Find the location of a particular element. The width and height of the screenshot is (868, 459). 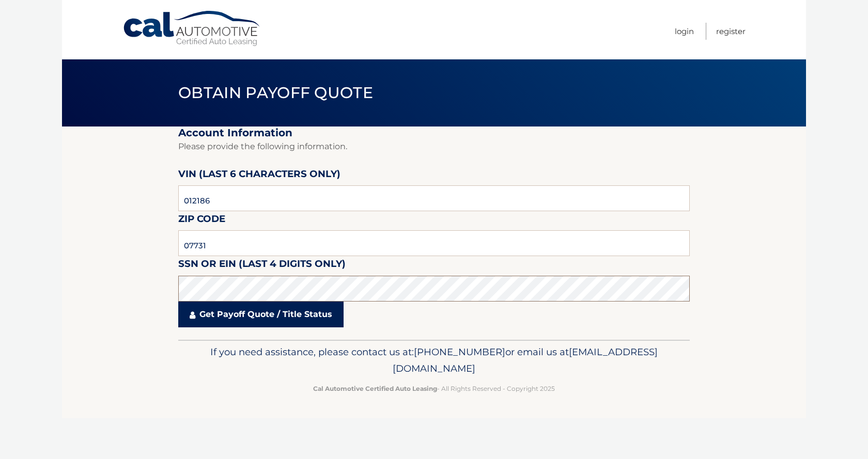

label: Zip Code is located at coordinates (201, 221).